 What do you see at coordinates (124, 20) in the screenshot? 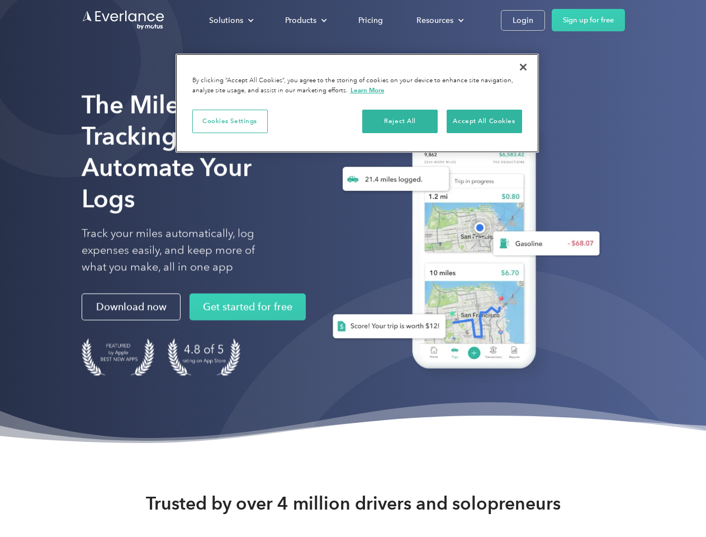
I see `a: Go to homepage` at bounding box center [124, 20].